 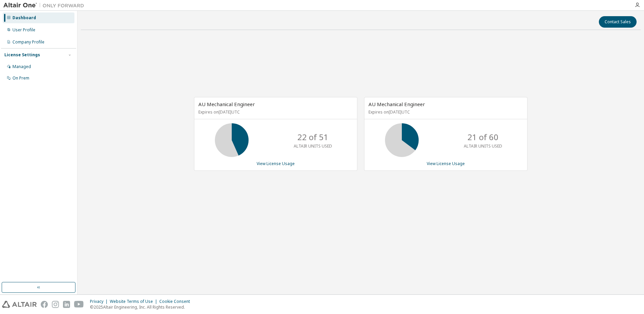 I want to click on img: linkedin.svg, so click(x=66, y=304).